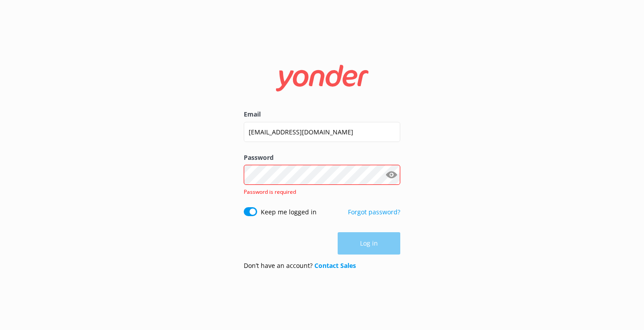 Image resolution: width=644 pixels, height=330 pixels. Describe the element at coordinates (270, 192) in the screenshot. I see `span: Password is required` at that location.